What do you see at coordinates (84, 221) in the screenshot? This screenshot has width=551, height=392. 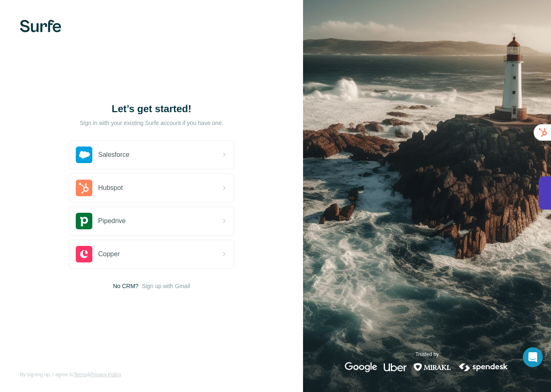 I see `img: pipedrive's logo` at bounding box center [84, 221].